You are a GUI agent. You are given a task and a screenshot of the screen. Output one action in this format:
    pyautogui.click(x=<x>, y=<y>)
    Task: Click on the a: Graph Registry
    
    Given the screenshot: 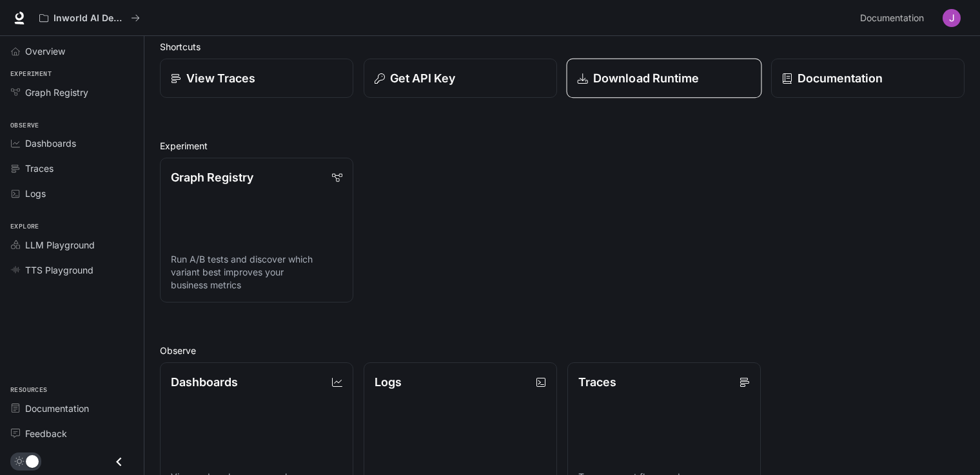 What is the action you would take?
    pyautogui.click(x=71, y=92)
    